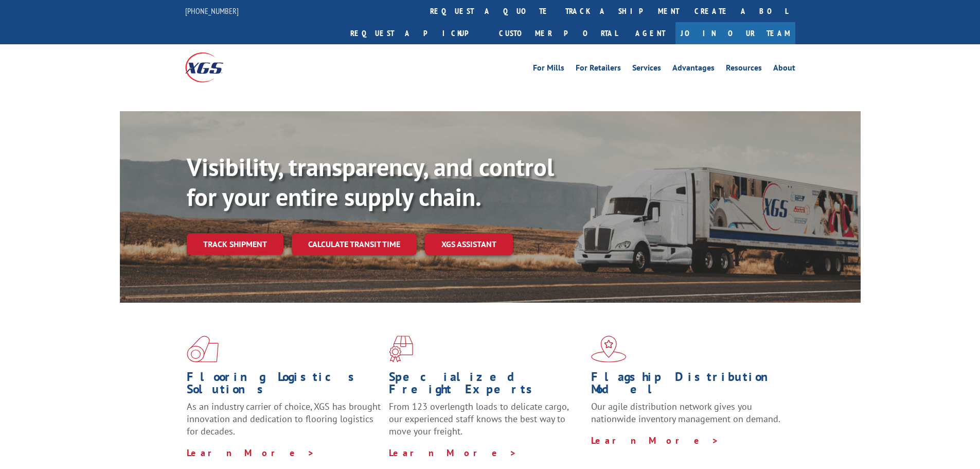 The image size is (980, 469). I want to click on a: For Retailers, so click(598, 70).